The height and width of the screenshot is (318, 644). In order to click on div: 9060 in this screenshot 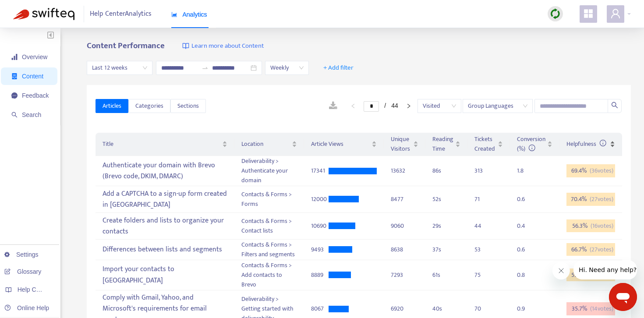, I will do `click(405, 226)`.